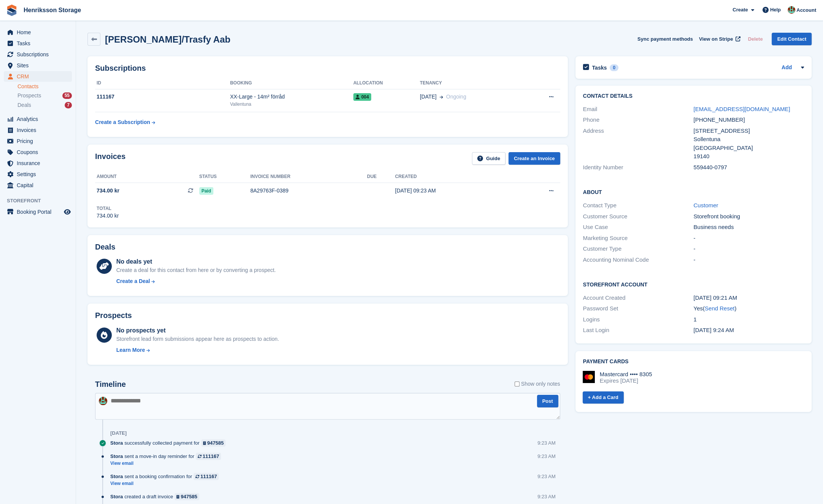 The image size is (823, 504). I want to click on div: 1, so click(748, 320).